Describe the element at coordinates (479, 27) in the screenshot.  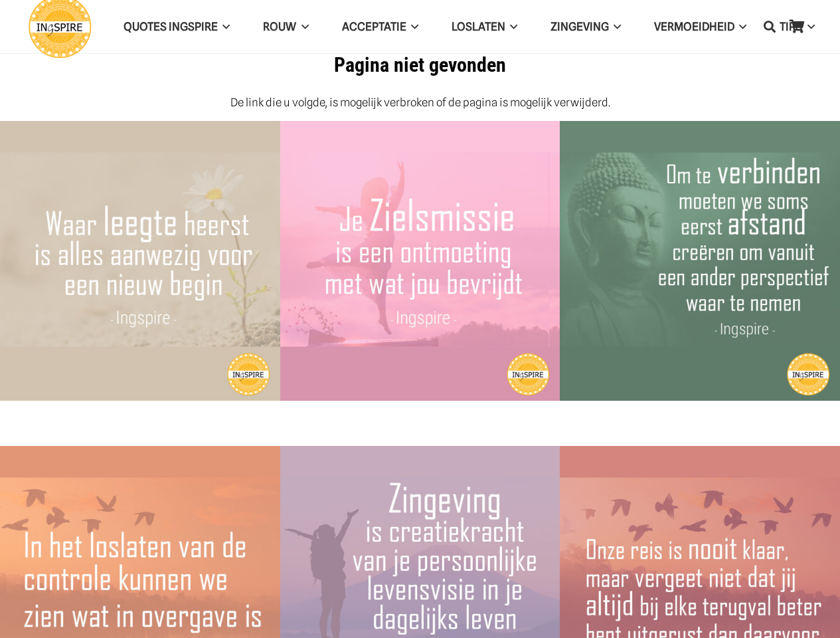
I see `span: Loslaten` at that location.